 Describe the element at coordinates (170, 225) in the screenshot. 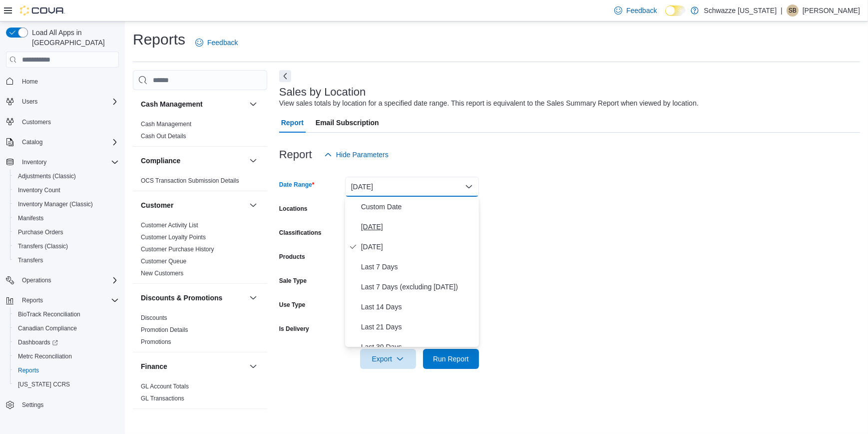

I see `a: Customer Activity List` at that location.